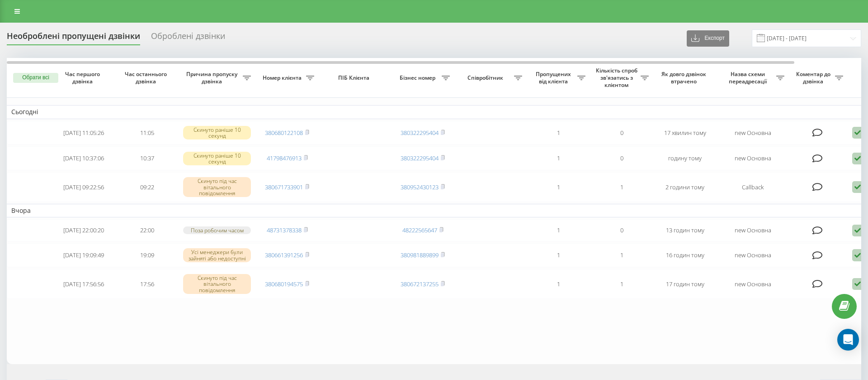 The height and width of the screenshot is (380, 868). What do you see at coordinates (284, 158) in the screenshot?
I see `a: 41798476913` at bounding box center [284, 158].